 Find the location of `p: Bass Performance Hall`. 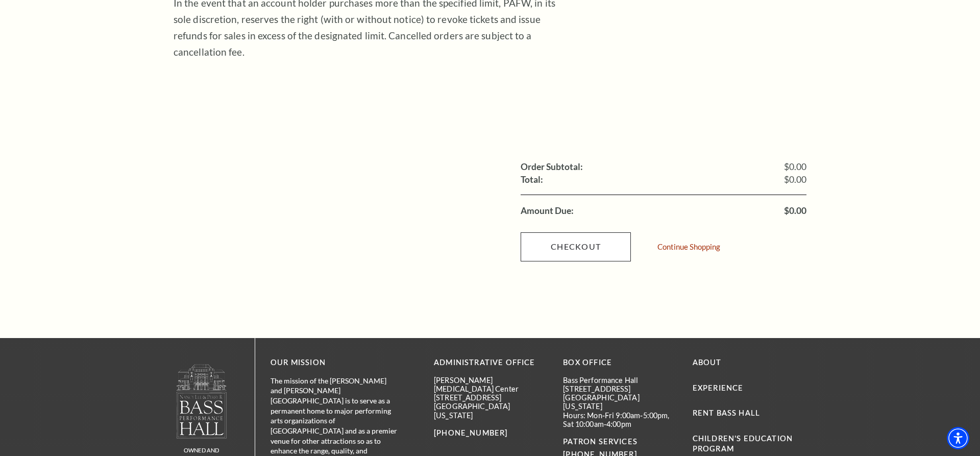

p: Bass Performance Hall is located at coordinates (620, 380).